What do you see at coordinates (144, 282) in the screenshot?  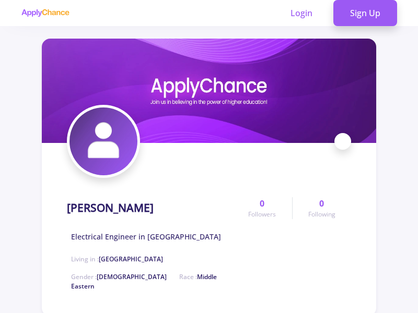 I see `span: Middle Eastern` at bounding box center [144, 282].